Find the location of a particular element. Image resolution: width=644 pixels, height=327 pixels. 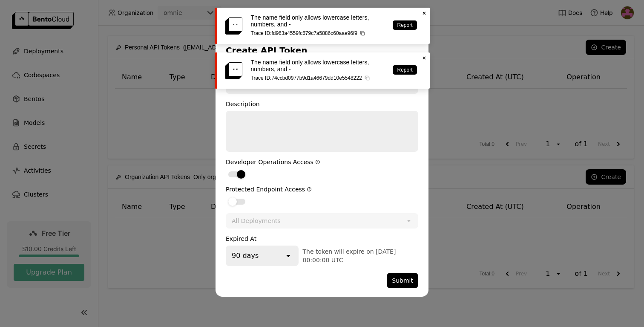

div: All Deployments is located at coordinates (256, 221).